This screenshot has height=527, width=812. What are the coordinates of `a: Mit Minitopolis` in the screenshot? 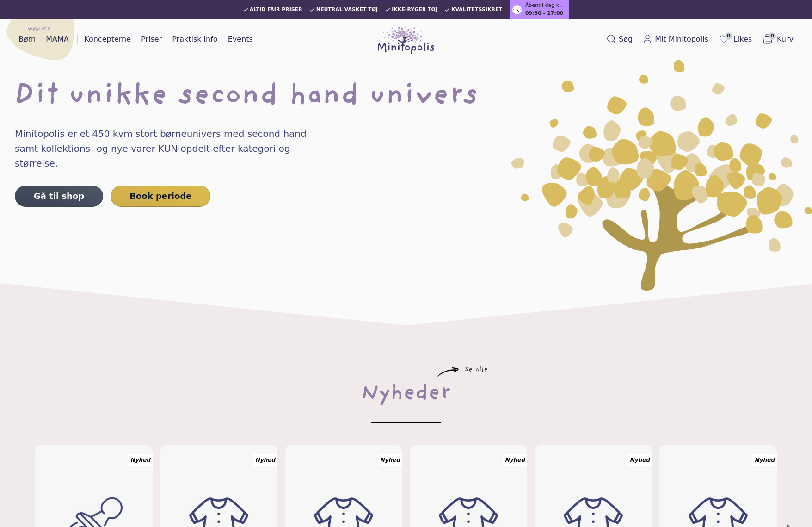 It's located at (675, 39).